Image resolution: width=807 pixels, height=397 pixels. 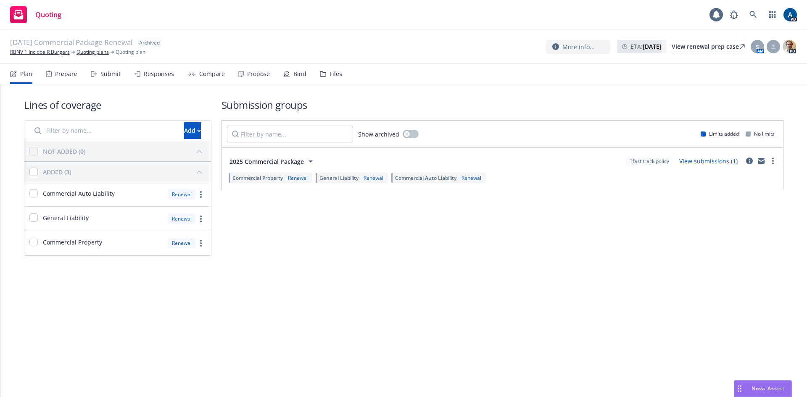 What do you see at coordinates (40, 52) in the screenshot?
I see `a: RBNV 1 Inc dba R Burgers` at bounding box center [40, 52].